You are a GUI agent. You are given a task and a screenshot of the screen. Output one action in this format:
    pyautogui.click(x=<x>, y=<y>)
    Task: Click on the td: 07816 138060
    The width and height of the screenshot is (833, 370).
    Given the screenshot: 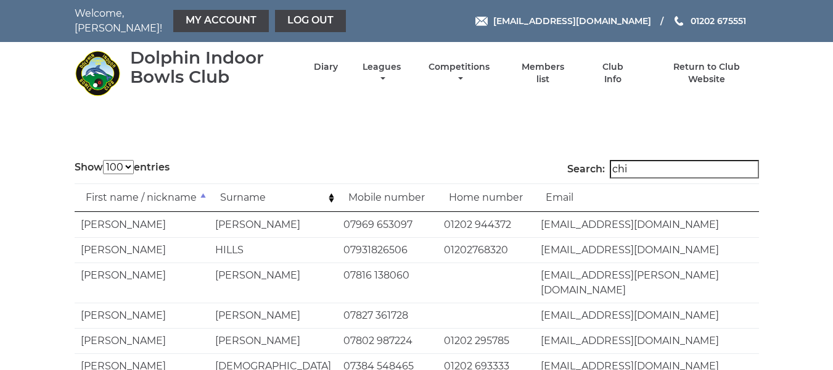 What is the action you would take?
    pyautogui.click(x=387, y=282)
    